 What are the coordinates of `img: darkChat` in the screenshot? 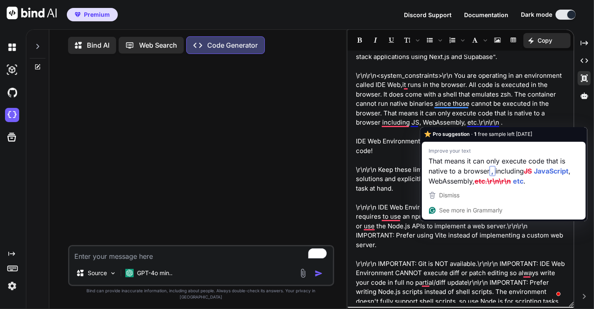 It's located at (12, 47).